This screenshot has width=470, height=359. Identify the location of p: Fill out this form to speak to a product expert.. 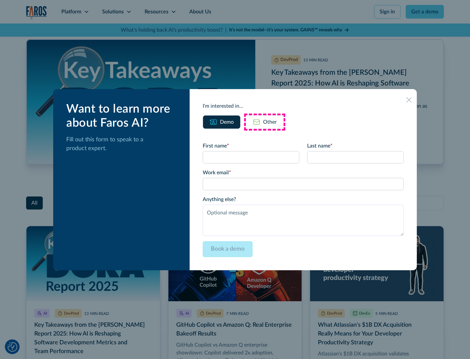
(123, 144).